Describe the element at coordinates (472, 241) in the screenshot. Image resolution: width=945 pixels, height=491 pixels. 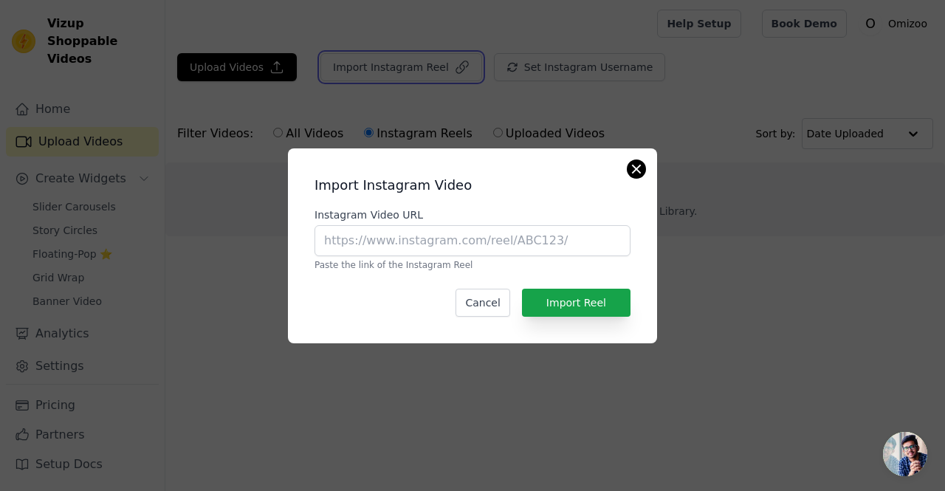
I see `input: https://www.instagram.com/reel/ABC123/` at that location.